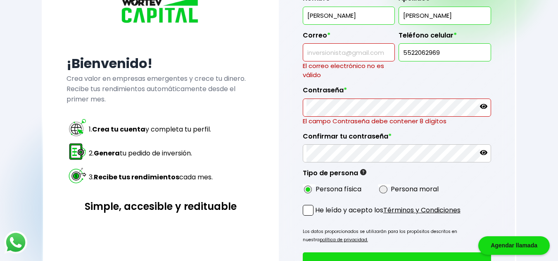 The image size is (558, 261). I want to click on input: 10 dígitos, so click(444, 52).